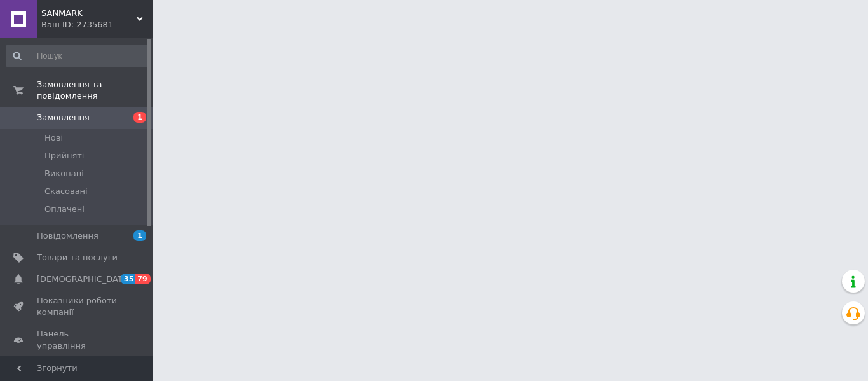  I want to click on span: Панель управління, so click(77, 340).